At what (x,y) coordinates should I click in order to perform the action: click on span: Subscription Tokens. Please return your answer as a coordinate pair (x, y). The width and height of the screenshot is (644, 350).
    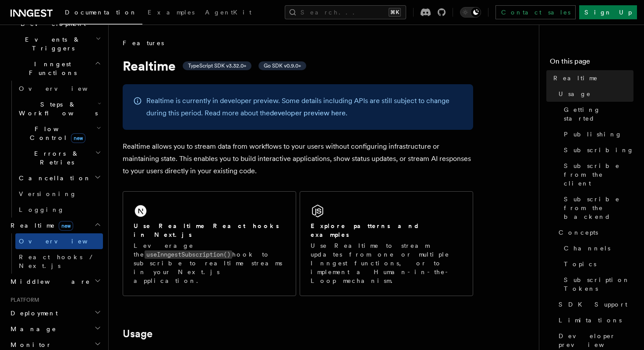
    Looking at the image, I should click on (599, 284).